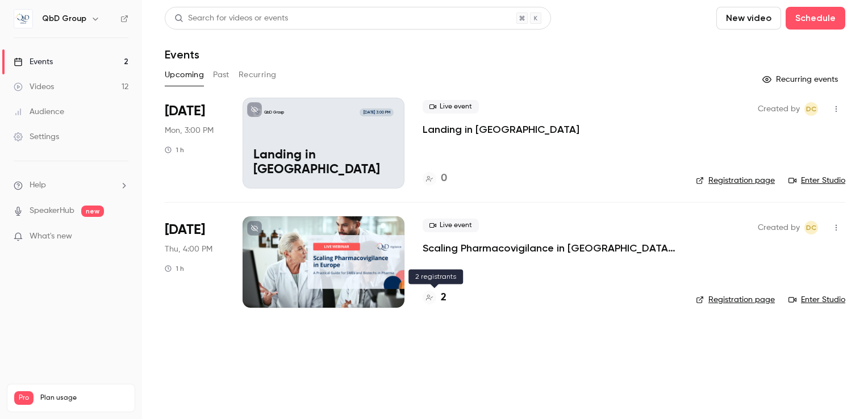  I want to click on span: Thu, 4:00 PM, so click(189, 249).